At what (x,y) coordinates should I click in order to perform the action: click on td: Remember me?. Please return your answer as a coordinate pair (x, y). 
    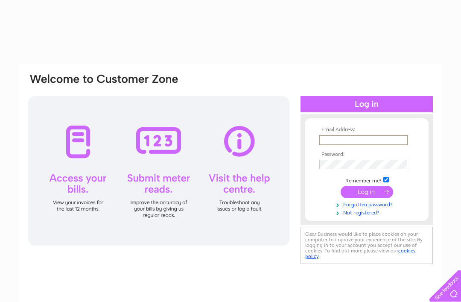
    Looking at the image, I should click on (367, 180).